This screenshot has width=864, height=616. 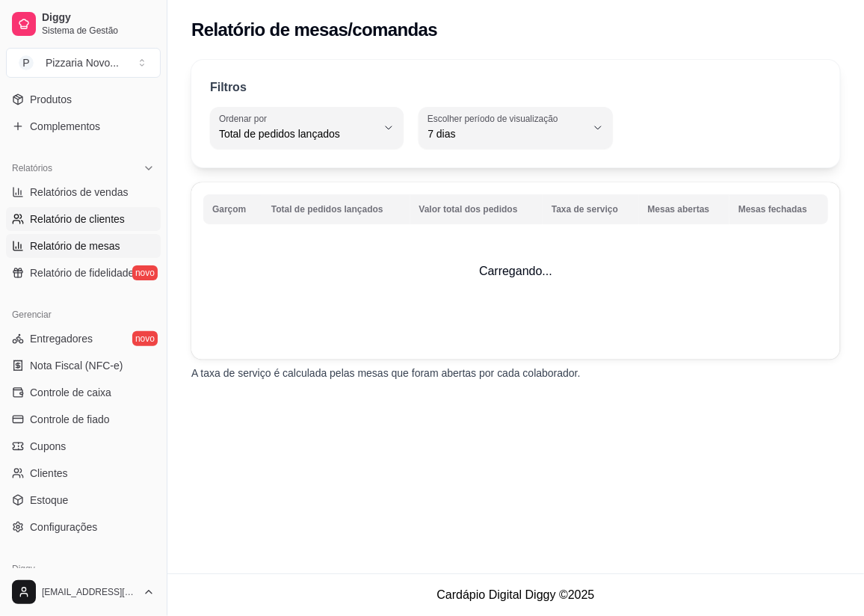 I want to click on div: Diggy, so click(x=83, y=569).